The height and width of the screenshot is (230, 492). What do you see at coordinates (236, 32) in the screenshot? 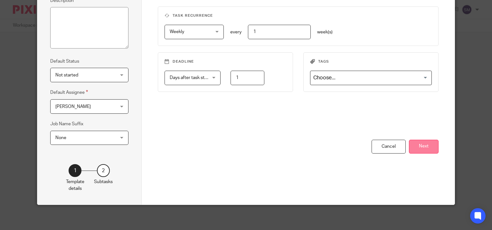
I see `p: every` at bounding box center [236, 32].